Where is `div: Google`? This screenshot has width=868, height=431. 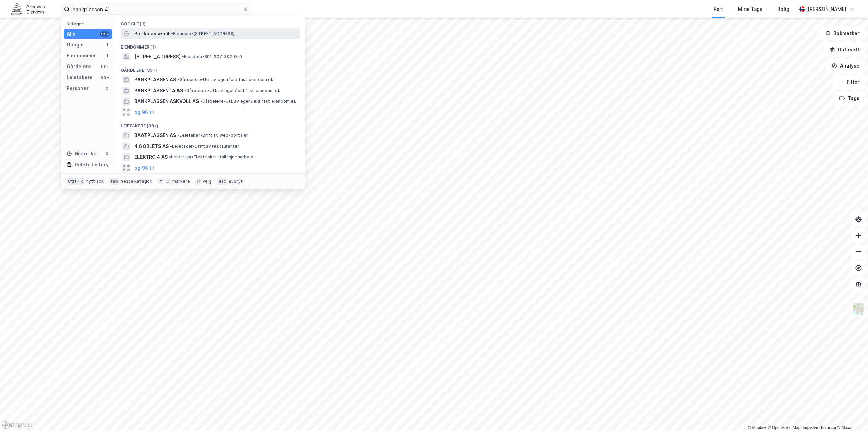 div: Google is located at coordinates (75, 45).